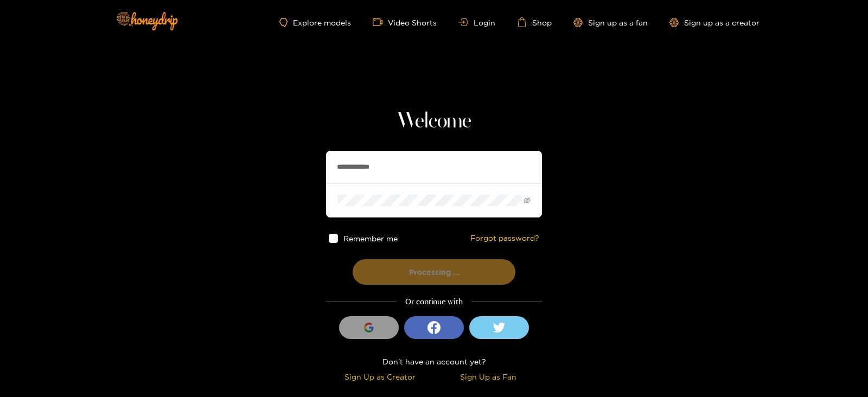 The width and height of the screenshot is (868, 397). What do you see at coordinates (434, 302) in the screenshot?
I see `div: Or continue with` at bounding box center [434, 302].